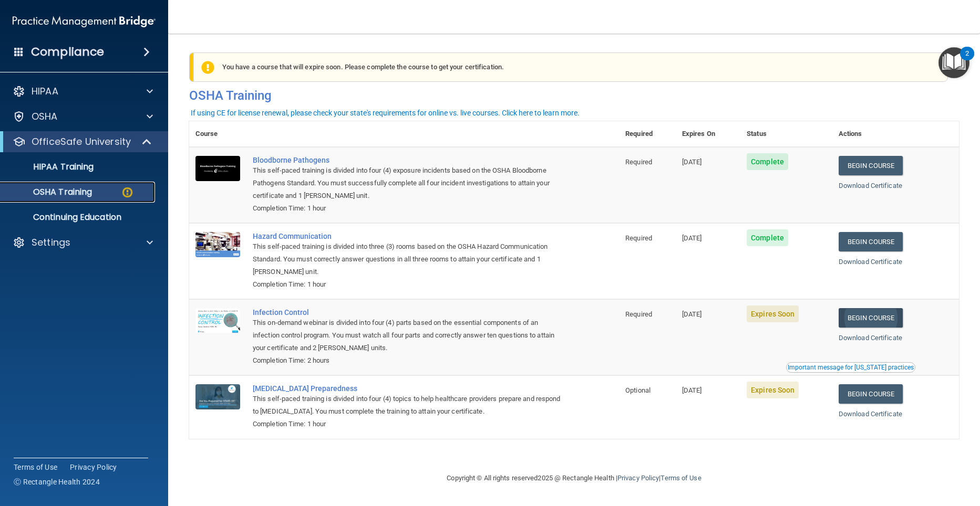 Image resolution: width=980 pixels, height=506 pixels. I want to click on button: If using CE for license renewal, please check your state's requirements for online vs. live cours..., so click(385, 113).